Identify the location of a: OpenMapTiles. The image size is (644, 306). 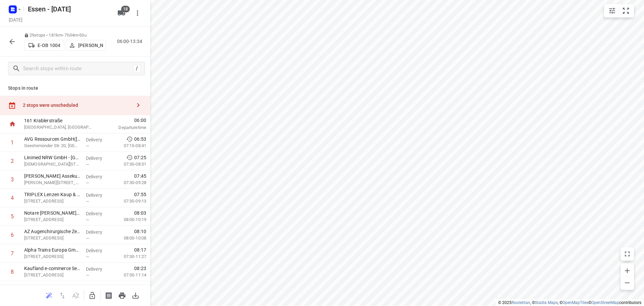
(575, 303).